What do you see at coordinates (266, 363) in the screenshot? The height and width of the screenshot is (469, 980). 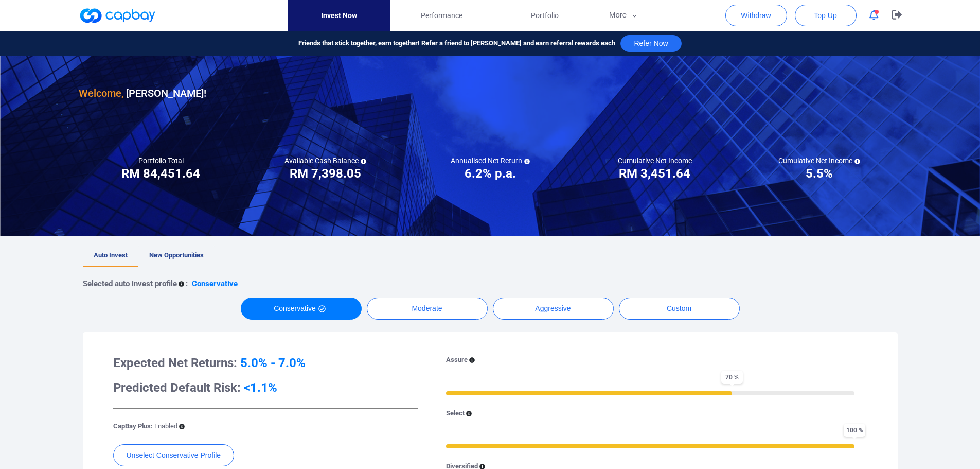 I see `h3: Expected Net Returns:` at bounding box center [266, 363].